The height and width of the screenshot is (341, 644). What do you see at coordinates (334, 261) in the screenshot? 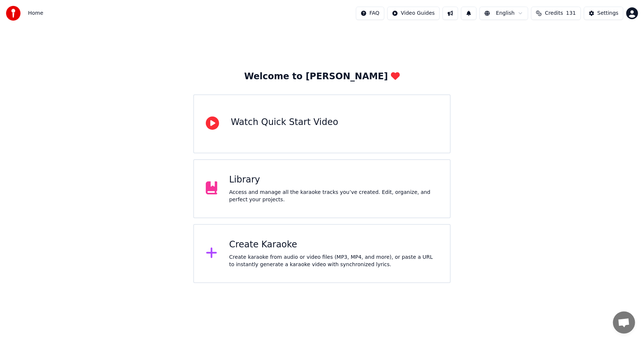
I see `div: Create karaoke from audio or video files (MP3, MP4, and more), or paste a URL to instantly genera...` at bounding box center [334, 261].